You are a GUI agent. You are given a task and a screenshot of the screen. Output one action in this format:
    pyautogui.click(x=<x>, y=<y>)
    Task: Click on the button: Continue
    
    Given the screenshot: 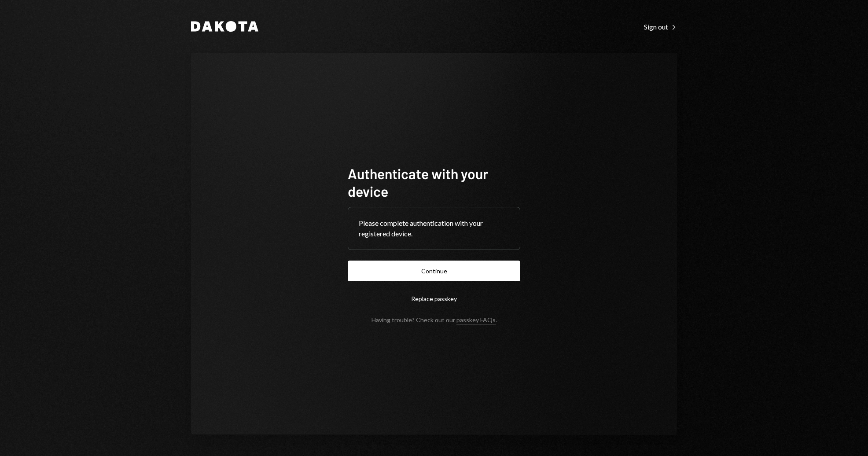 What is the action you would take?
    pyautogui.click(x=434, y=270)
    